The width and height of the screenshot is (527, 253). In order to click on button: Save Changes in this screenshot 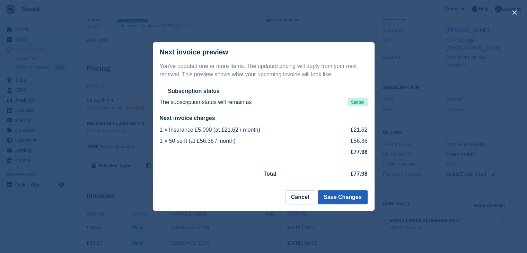, I will do `click(342, 197)`.